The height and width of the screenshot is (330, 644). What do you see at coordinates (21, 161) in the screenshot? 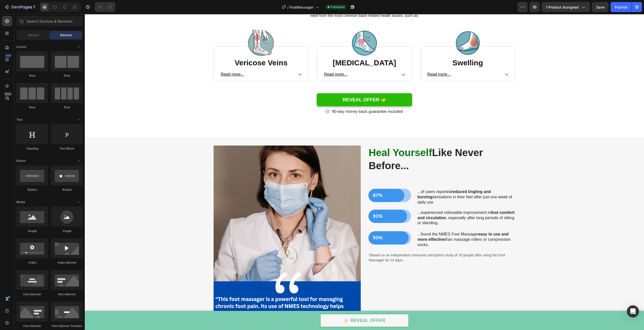
I see `span: Button` at bounding box center [21, 161].